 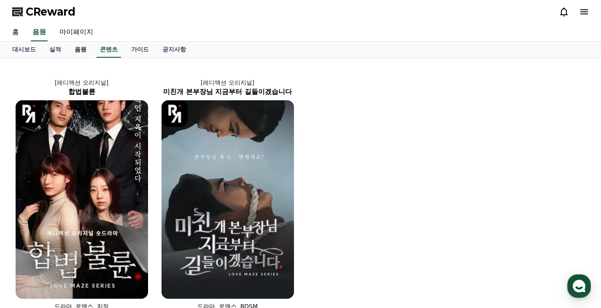 I want to click on a: 공지사항, so click(x=174, y=50).